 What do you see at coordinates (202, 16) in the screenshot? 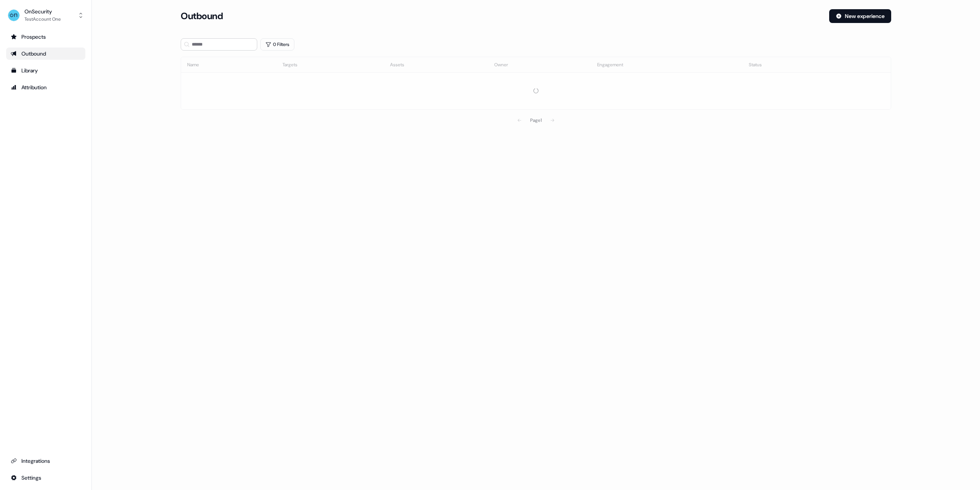
I see `h3: Outbound` at bounding box center [202, 16].